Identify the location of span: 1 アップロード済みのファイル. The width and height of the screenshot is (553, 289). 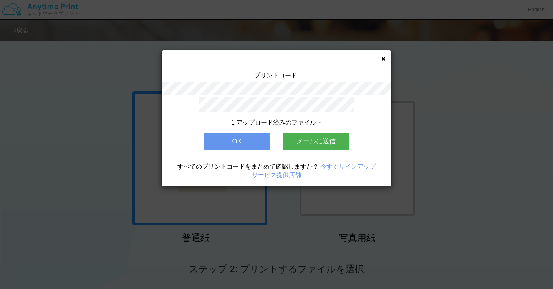
(273, 122).